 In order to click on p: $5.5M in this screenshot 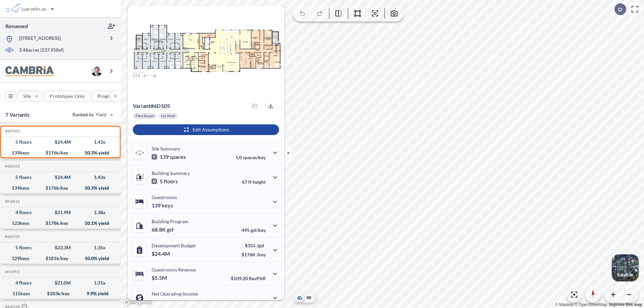, I will do `click(160, 277)`.